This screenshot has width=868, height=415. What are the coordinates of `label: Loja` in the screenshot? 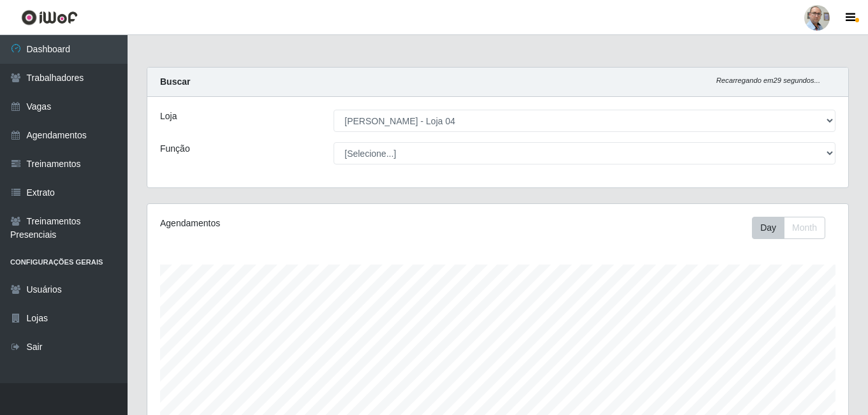 It's located at (168, 116).